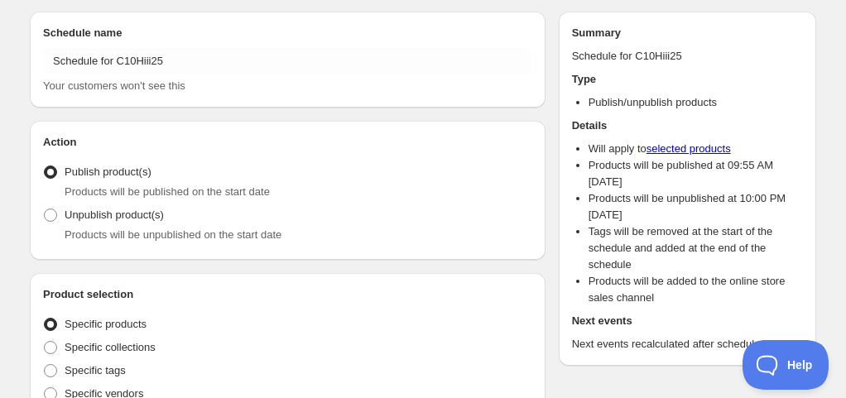  Describe the element at coordinates (687, 344) in the screenshot. I see `p: Next events recalculated after schedule saved` at that location.